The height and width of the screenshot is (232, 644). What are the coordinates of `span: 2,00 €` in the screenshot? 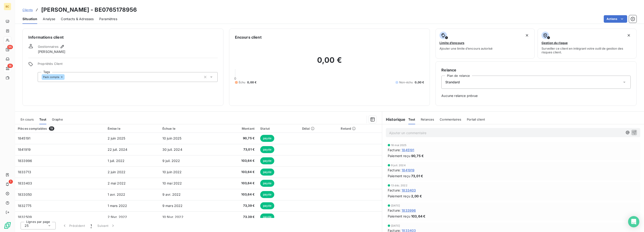 It's located at (417, 196).